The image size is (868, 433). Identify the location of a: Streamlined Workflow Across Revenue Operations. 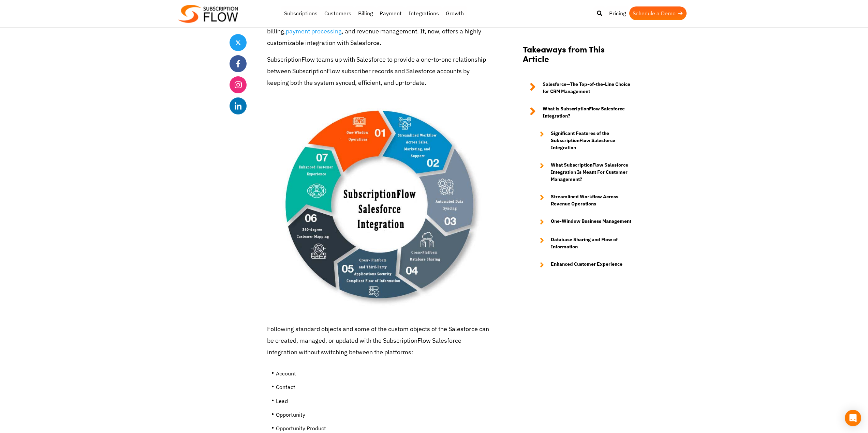
(582, 200).